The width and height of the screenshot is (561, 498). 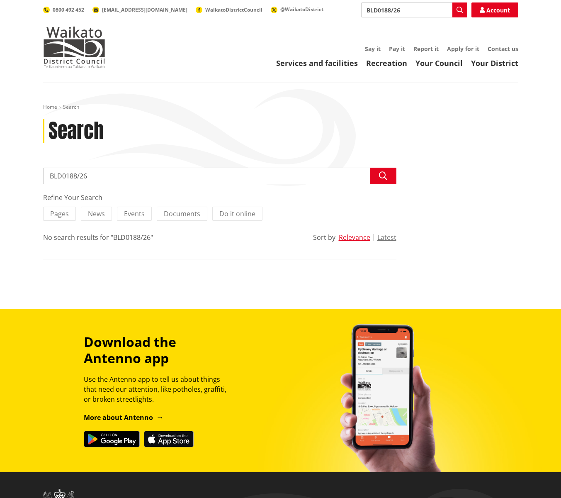 I want to click on span: WaikatoDistrictCouncil, so click(x=234, y=10).